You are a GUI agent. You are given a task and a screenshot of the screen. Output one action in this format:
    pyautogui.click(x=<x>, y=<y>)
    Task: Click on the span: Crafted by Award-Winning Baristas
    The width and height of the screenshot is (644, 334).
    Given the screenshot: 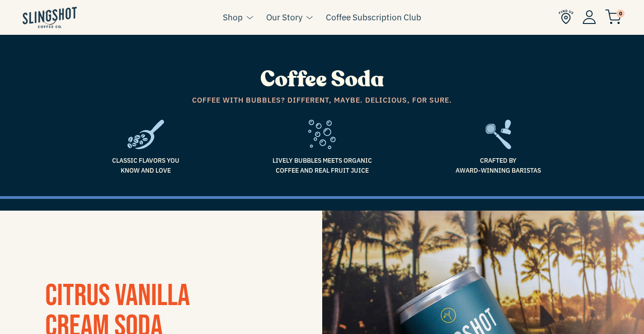 What is the action you would take?
    pyautogui.click(x=498, y=166)
    